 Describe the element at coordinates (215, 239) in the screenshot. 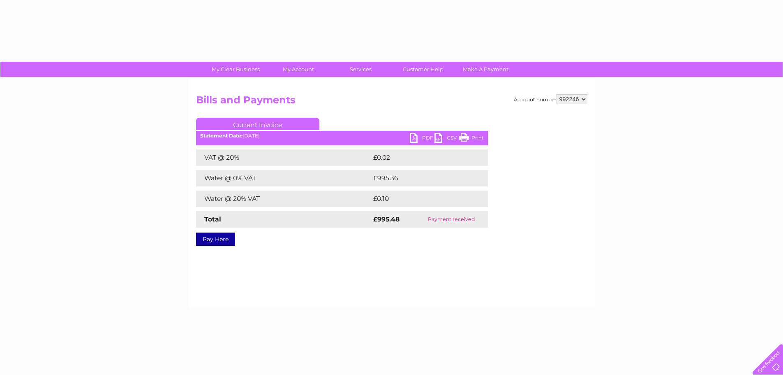

I see `a: Pay Here` at that location.